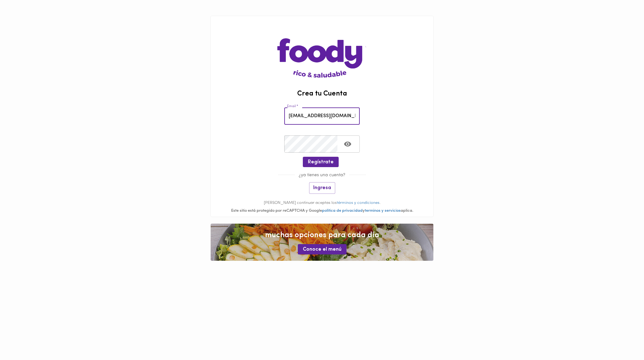  I want to click on input: pepitoperez@gmail.com, so click(322, 116).